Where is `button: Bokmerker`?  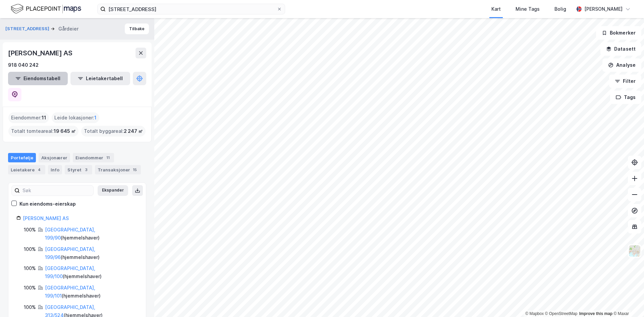 button: Bokmerker is located at coordinates (619, 33).